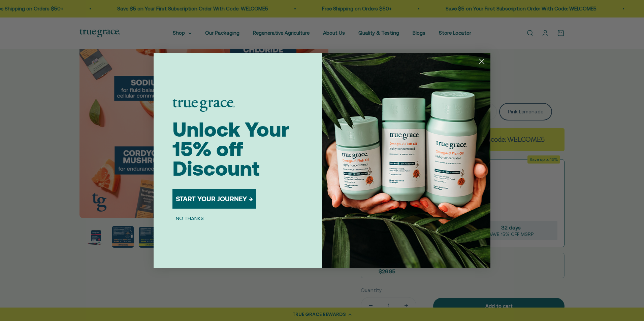 The height and width of the screenshot is (321, 644). Describe the element at coordinates (482, 61) in the screenshot. I see `button: Close dialog` at that location.